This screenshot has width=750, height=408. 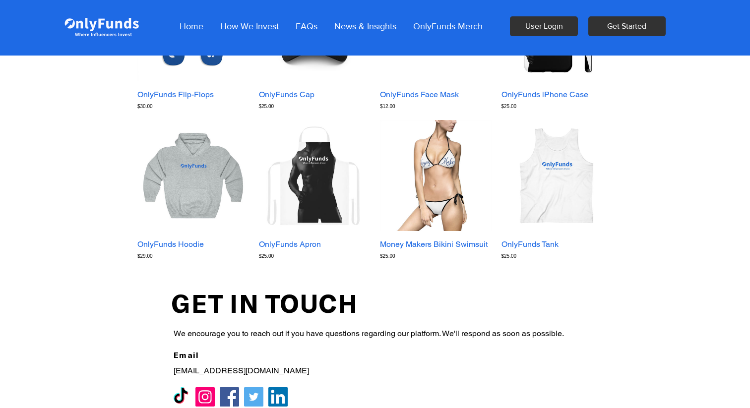 I want to click on div: Money Makers Bikini Swimsuit gallery, so click(x=436, y=190).